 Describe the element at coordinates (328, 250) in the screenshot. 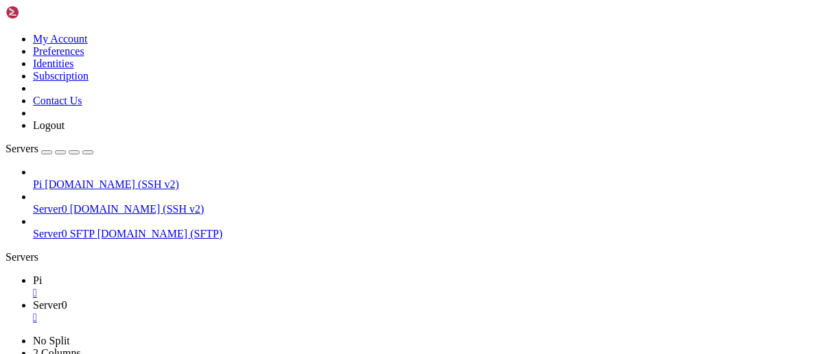

I see `x-row: logout` at that location.